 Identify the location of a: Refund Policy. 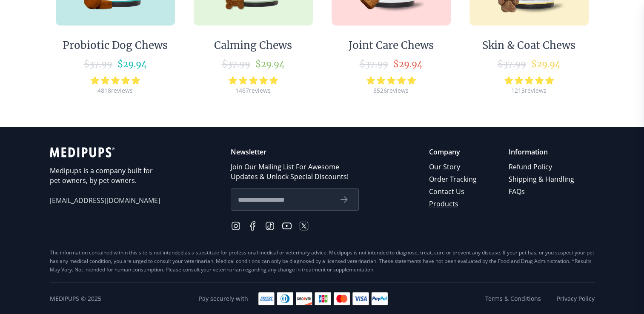
(542, 167).